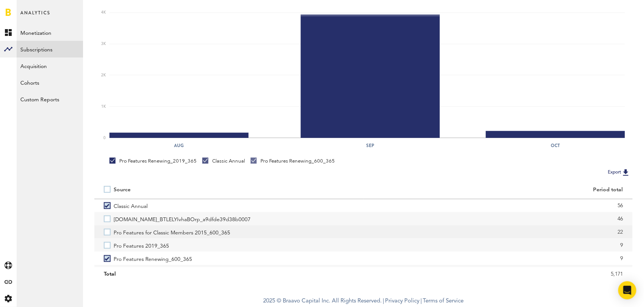  Describe the element at coordinates (104, 76) in the screenshot. I see `text: 2K` at that location.